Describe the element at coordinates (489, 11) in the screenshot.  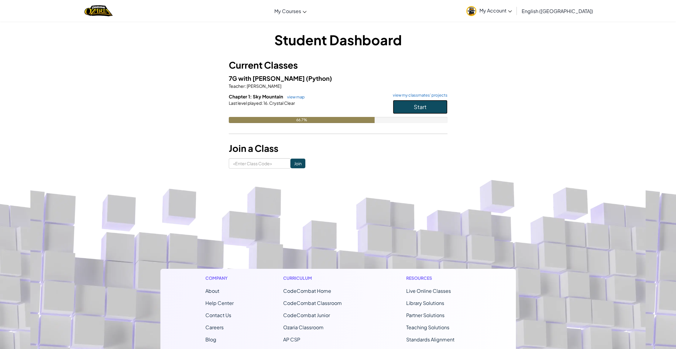
I see `a: My Account` at that location.